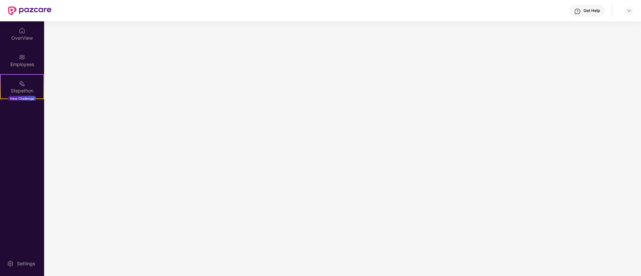 The image size is (641, 276). I want to click on div: Get Help, so click(591, 11).